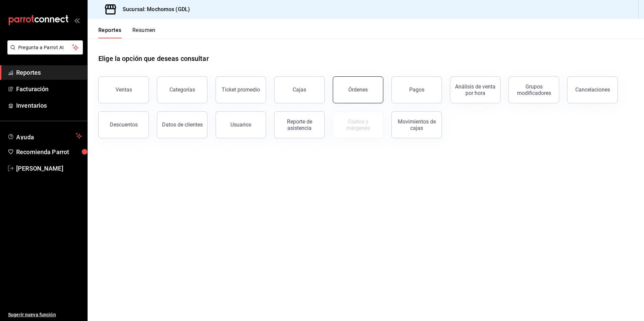 The image size is (644, 321). What do you see at coordinates (358, 90) in the screenshot?
I see `button: Órdenes` at bounding box center [358, 90].